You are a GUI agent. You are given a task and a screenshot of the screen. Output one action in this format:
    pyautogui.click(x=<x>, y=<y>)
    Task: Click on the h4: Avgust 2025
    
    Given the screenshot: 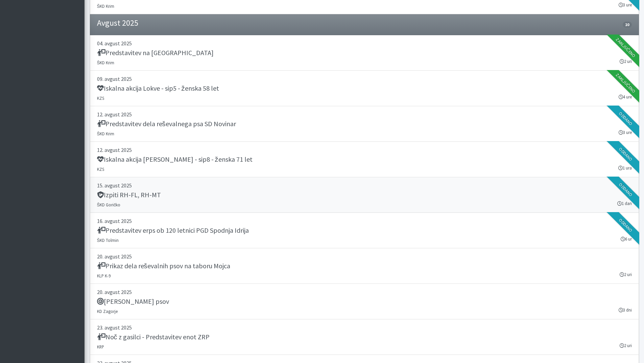 What is the action you would take?
    pyautogui.click(x=118, y=23)
    